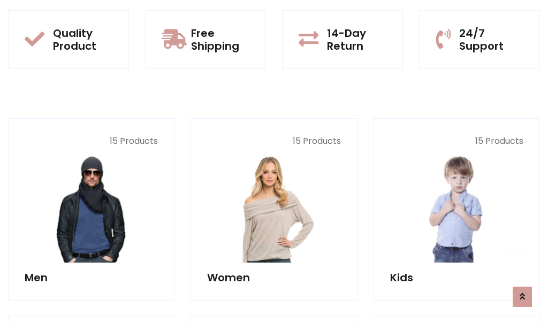 The width and height of the screenshot is (548, 323). Describe the element at coordinates (356, 40) in the screenshot. I see `h5: 14-Day Return` at that location.